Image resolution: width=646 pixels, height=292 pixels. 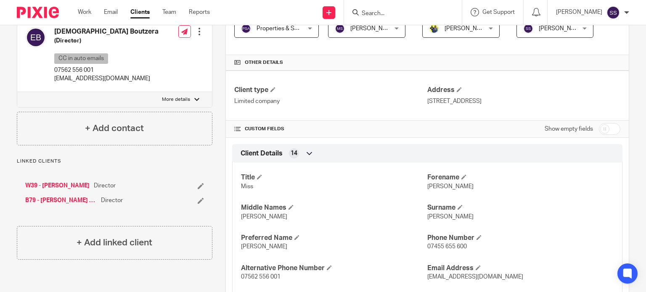 What do you see at coordinates (498, 12) in the screenshot?
I see `span: Get Support` at bounding box center [498, 12].